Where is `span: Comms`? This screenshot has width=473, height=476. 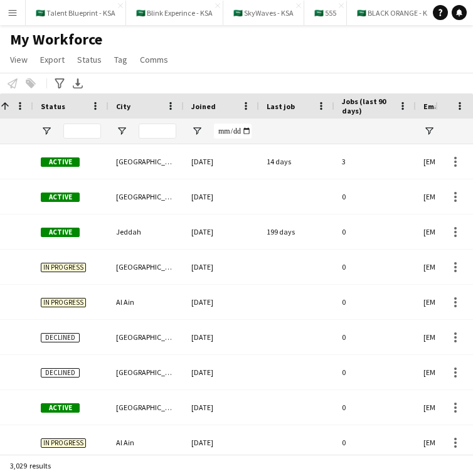 span: Comms is located at coordinates (154, 59).